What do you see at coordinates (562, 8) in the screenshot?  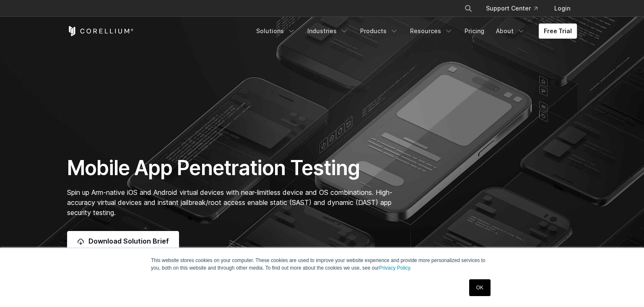 I see `a: Login` at bounding box center [562, 8].